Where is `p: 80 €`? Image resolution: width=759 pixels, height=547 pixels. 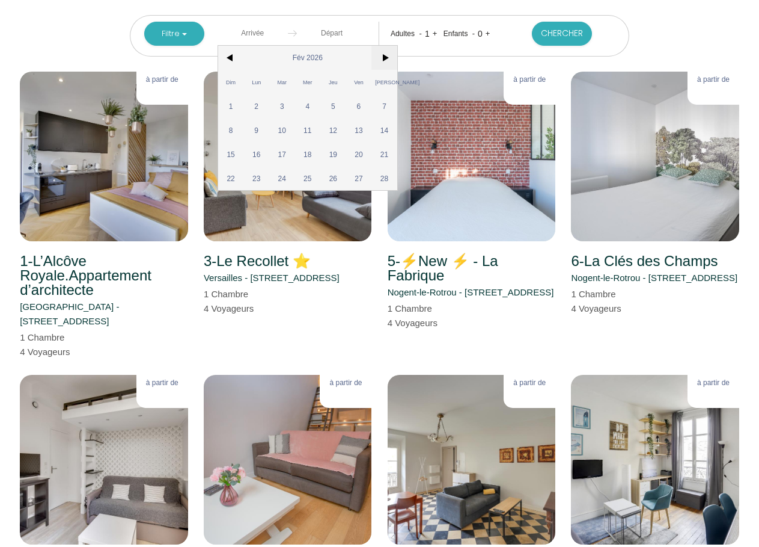 p: 80 € is located at coordinates (530, 397).